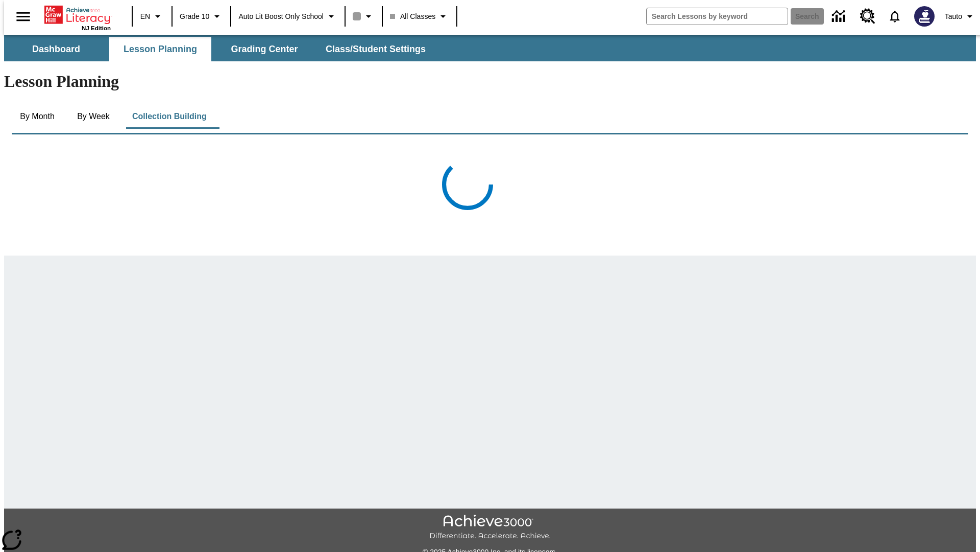  What do you see at coordinates (490, 527) in the screenshot?
I see `img: Achieve3000 Differentiate Accelerate Achieve` at bounding box center [490, 527].